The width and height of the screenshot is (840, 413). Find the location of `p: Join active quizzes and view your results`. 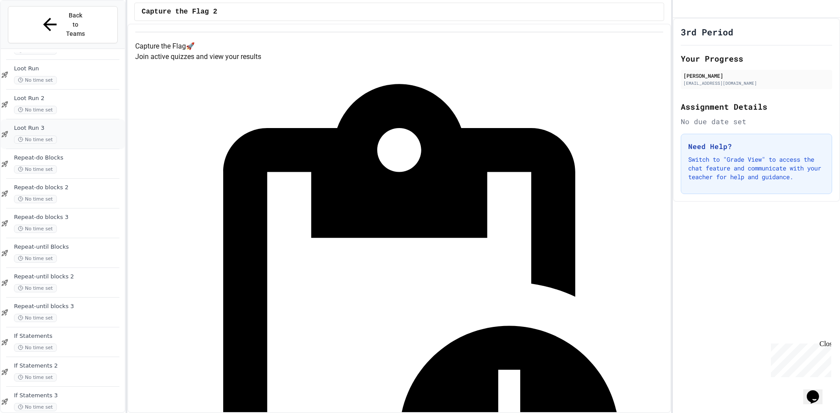

p: Join active quizzes and view your results is located at coordinates (399, 57).